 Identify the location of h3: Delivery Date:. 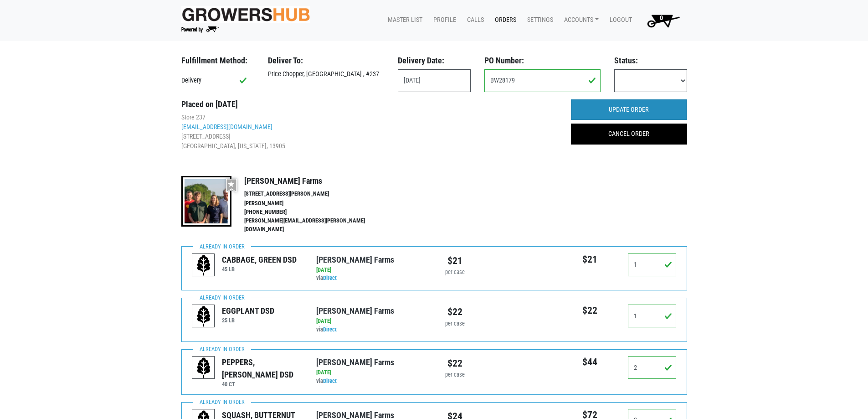
(434, 60).